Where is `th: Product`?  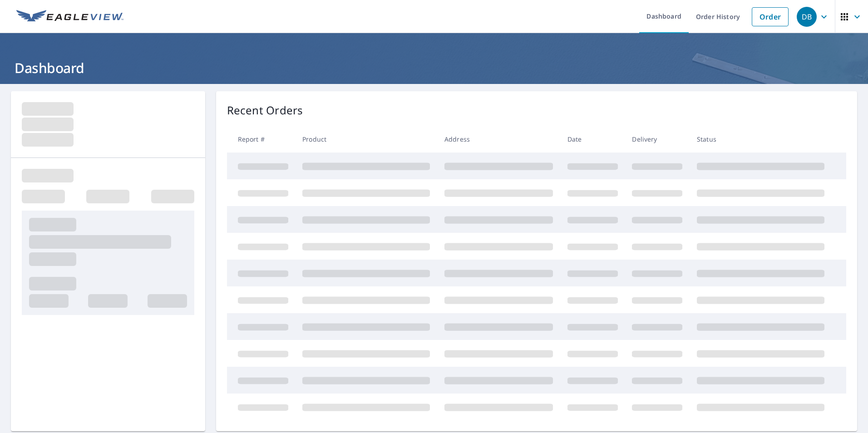 th: Product is located at coordinates (366, 139).